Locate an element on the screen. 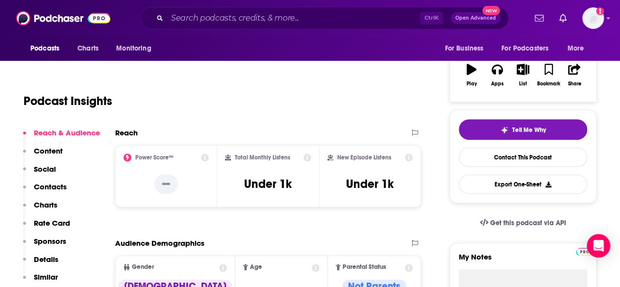 Image resolution: width=620 pixels, height=287 pixels. div: Search podcasts, credits, & more... is located at coordinates (324, 18).